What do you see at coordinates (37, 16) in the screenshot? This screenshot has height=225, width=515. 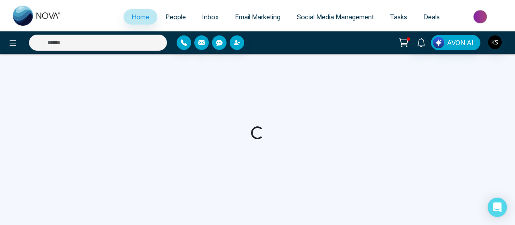 I see `img: Nova CRM Logo` at bounding box center [37, 16].